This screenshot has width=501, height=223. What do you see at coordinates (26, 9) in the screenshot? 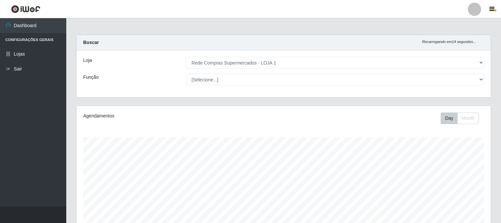
I see `img: CoreUI Logo` at bounding box center [26, 9].